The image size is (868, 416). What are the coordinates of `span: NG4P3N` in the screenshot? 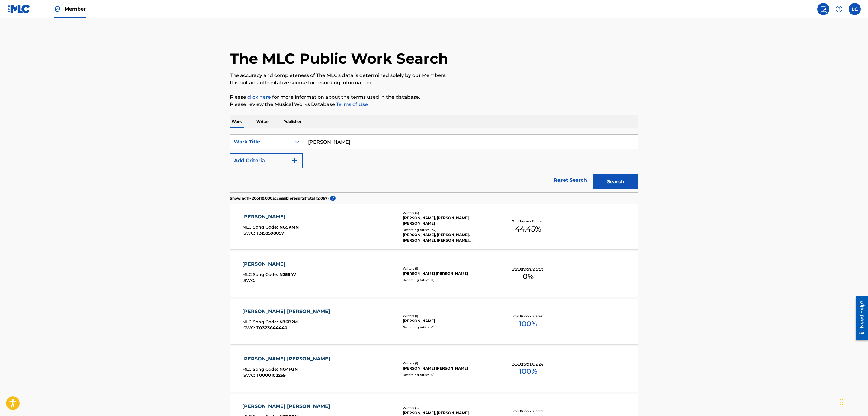 It's located at (289, 369).